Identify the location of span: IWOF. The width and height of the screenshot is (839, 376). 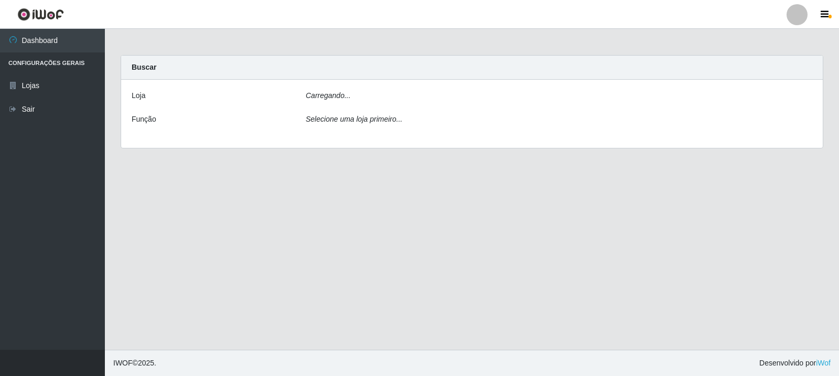
(123, 363).